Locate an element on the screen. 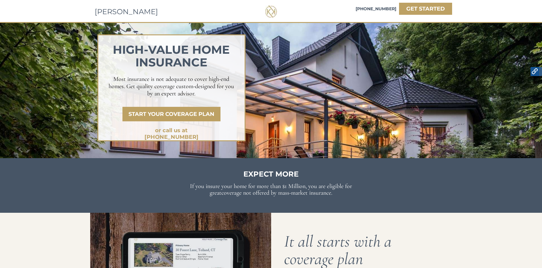  span: Most insurance is not adequate to cover high-end homes. Get quality coverage custom-designed for ... is located at coordinates (171, 86).